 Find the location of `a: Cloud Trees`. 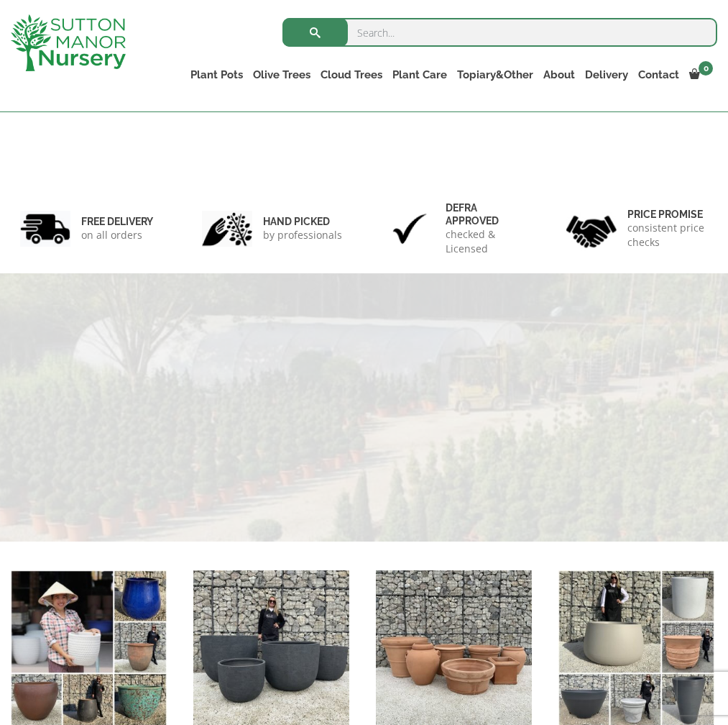

a: Cloud Trees is located at coordinates (351, 75).